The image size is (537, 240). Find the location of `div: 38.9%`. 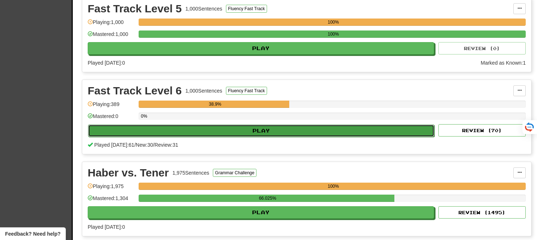

div: 38.9% is located at coordinates (215, 104).